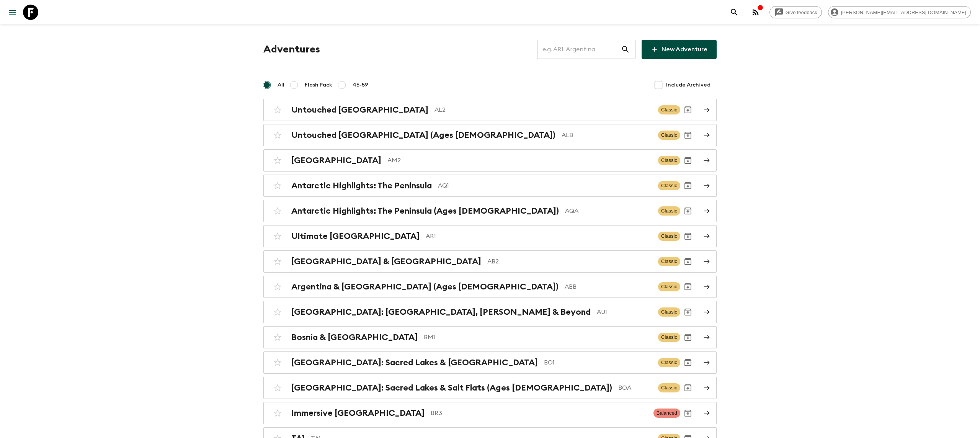 This screenshot has width=980, height=438. I want to click on p: ALB, so click(606, 135).